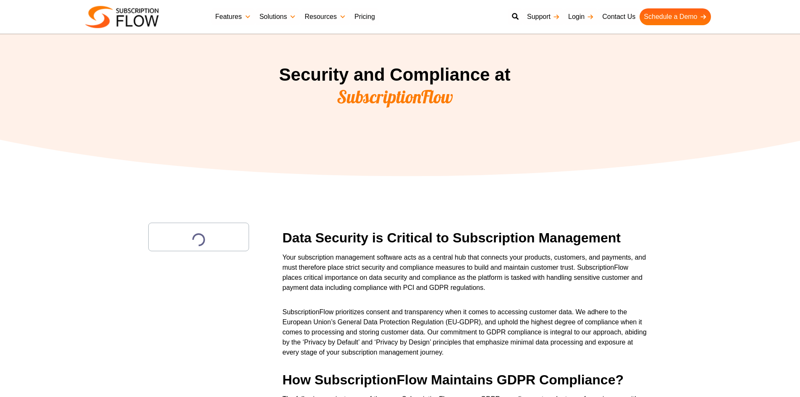 The image size is (800, 397). Describe the element at coordinates (463, 336) in the screenshot. I see `p: SubscriptionFlow prioritizes consent and transparency when it comes to accessing customer data. W...` at that location.